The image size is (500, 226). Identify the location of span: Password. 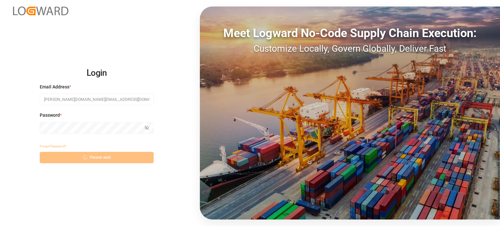
(50, 115).